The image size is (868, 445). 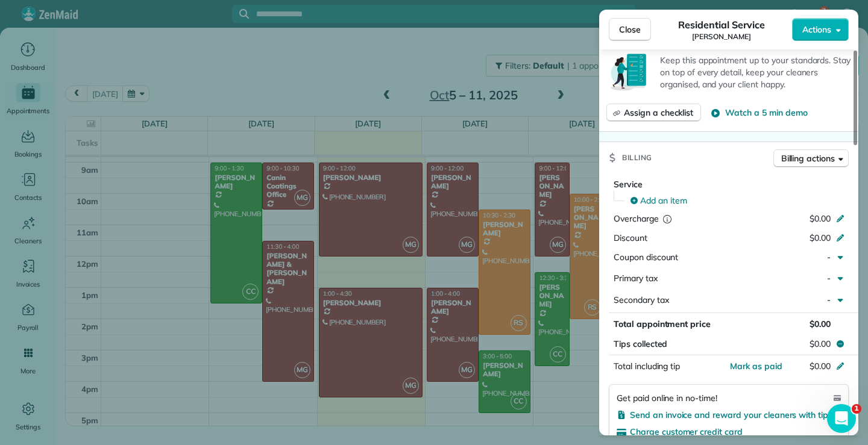 What do you see at coordinates (667, 398) in the screenshot?
I see `span: Get paid online in no-time!` at bounding box center [667, 398].